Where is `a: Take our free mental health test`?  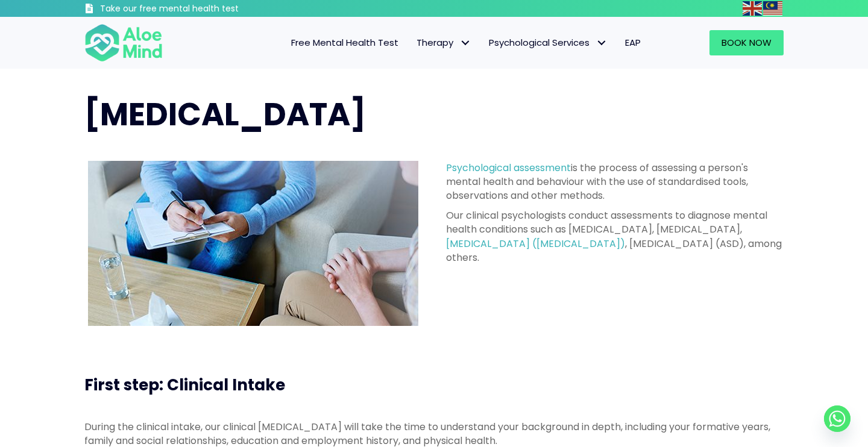 a: Take our free mental health test is located at coordinates (193, 10).